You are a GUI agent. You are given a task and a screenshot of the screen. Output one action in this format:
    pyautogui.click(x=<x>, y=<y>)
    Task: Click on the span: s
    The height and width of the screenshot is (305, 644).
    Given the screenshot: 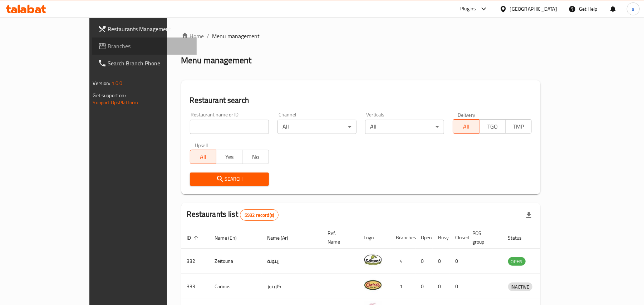 What is the action you would take?
    pyautogui.click(x=633, y=9)
    